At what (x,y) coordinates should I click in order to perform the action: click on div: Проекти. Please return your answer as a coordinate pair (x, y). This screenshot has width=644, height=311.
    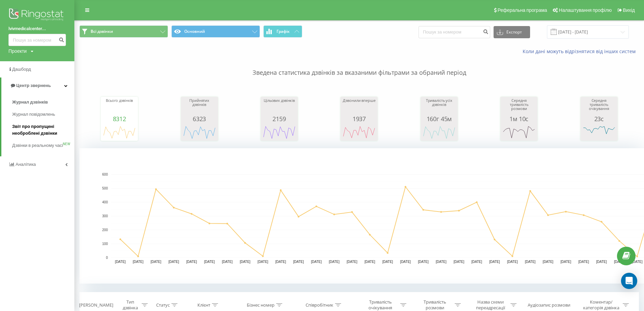
    Looking at the image, I should click on (18, 51).